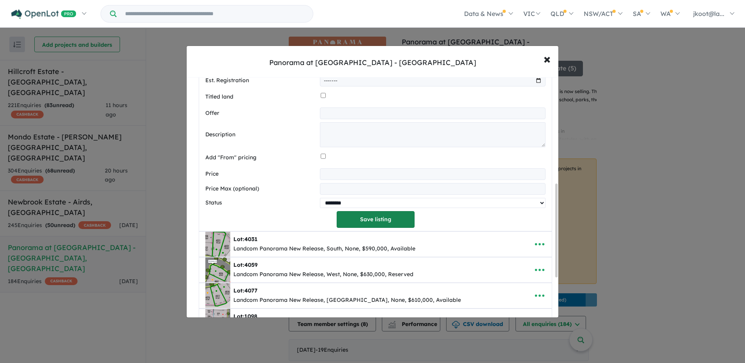 The width and height of the screenshot is (745, 363). Describe the element at coordinates (261, 189) in the screenshot. I see `label: Price Max (optional)` at that location.